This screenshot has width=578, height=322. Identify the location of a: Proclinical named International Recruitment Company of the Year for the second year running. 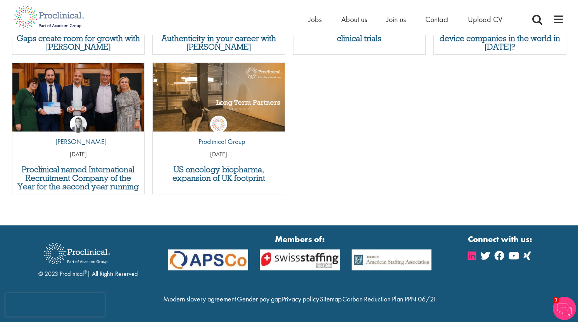
(78, 178).